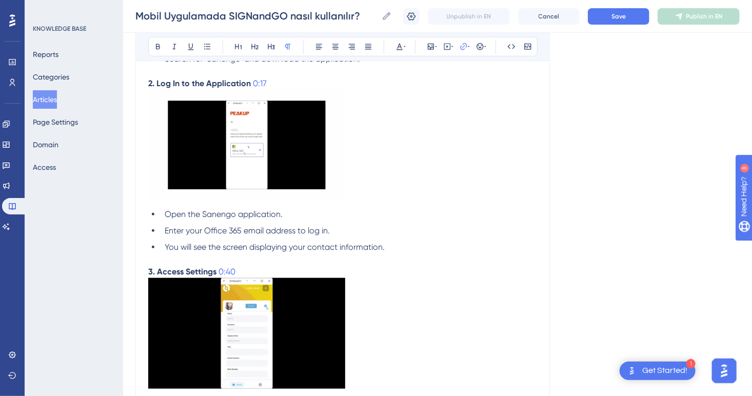 The width and height of the screenshot is (752, 396). I want to click on div: 1, so click(691, 364).